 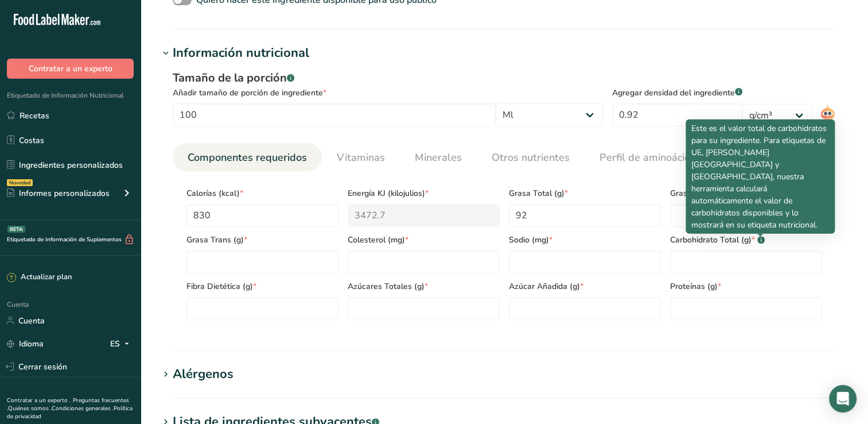 What do you see at coordinates (220, 286) in the screenshot?
I see `font: Fibra Dietética (g)` at bounding box center [220, 286].